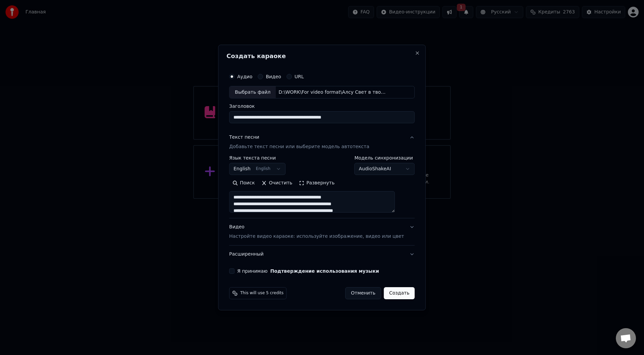  What do you see at coordinates (299, 147) in the screenshot?
I see `p: Добавьте текст песни или выберите модель автотекста` at bounding box center [299, 147].